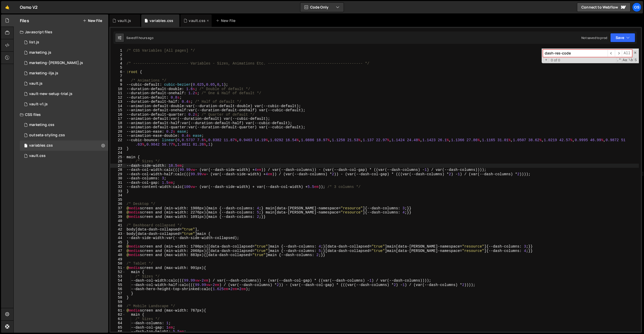 Image resolution: width=644 pixels, height=334 pixels. What do you see at coordinates (64, 104) in the screenshot?
I see `div: 16596/45132.js` at bounding box center [64, 104].